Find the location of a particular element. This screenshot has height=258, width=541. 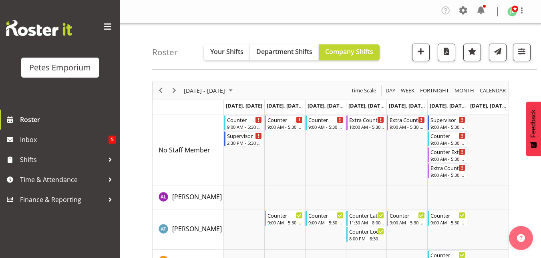

button: Your Shifts is located at coordinates (227, 52).